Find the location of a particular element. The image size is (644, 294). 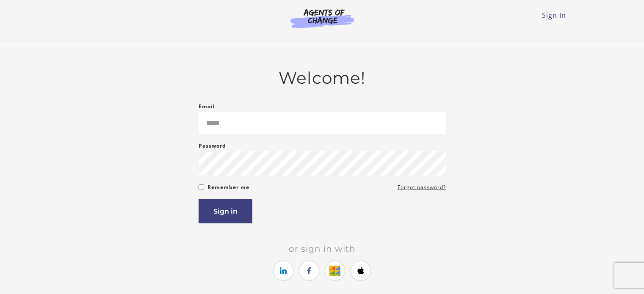

label: Password is located at coordinates (212, 146).